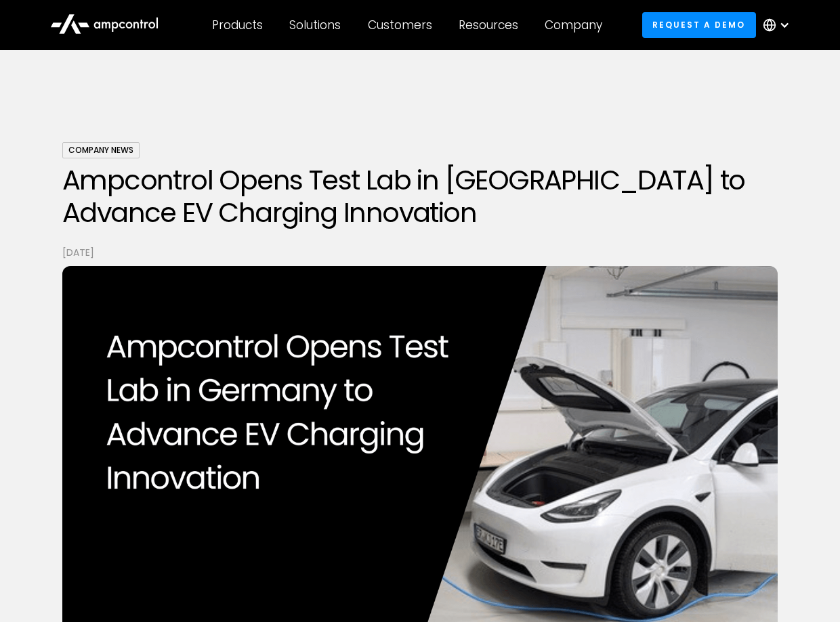 The height and width of the screenshot is (622, 840). I want to click on div: Solutions, so click(315, 25).